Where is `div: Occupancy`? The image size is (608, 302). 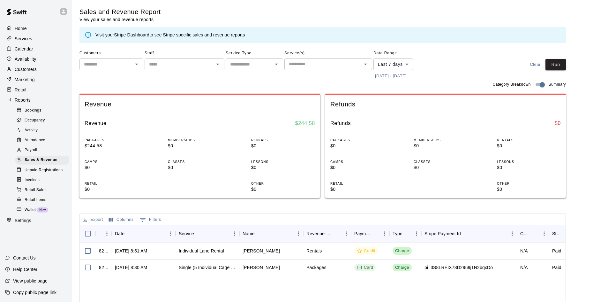 div: Occupancy is located at coordinates (42, 120).